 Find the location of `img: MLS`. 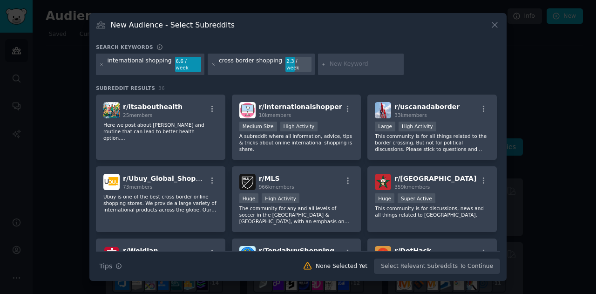

img: MLS is located at coordinates (247, 181).